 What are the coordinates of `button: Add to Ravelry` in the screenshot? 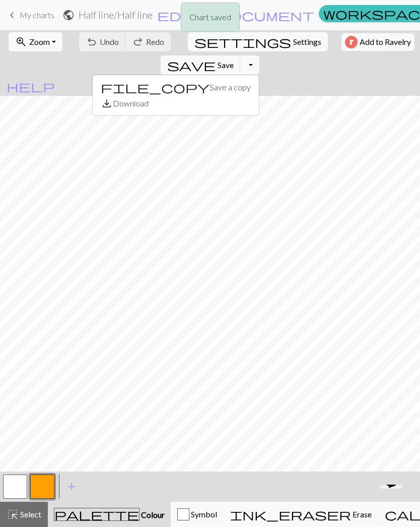 It's located at (378, 42).